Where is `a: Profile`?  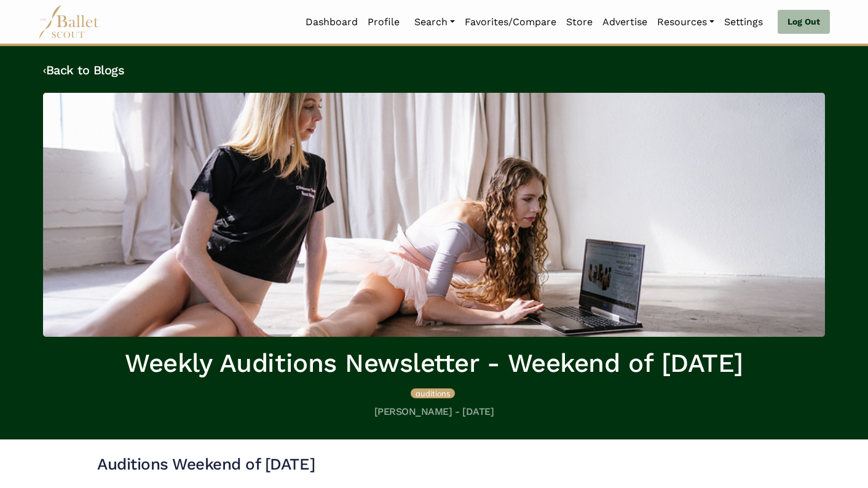 a: Profile is located at coordinates (383, 22).